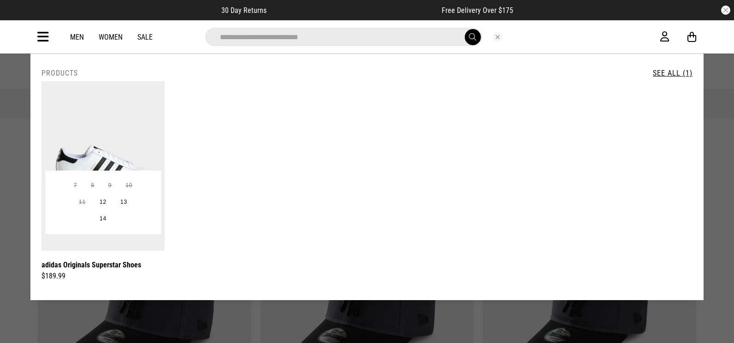  What do you see at coordinates (82, 203) in the screenshot?
I see `button: 11` at bounding box center [82, 203].